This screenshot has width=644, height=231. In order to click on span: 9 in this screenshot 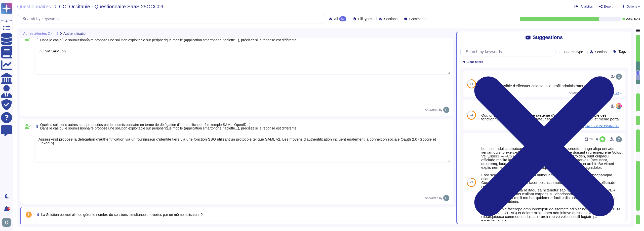, I will do `click(37, 214)`.